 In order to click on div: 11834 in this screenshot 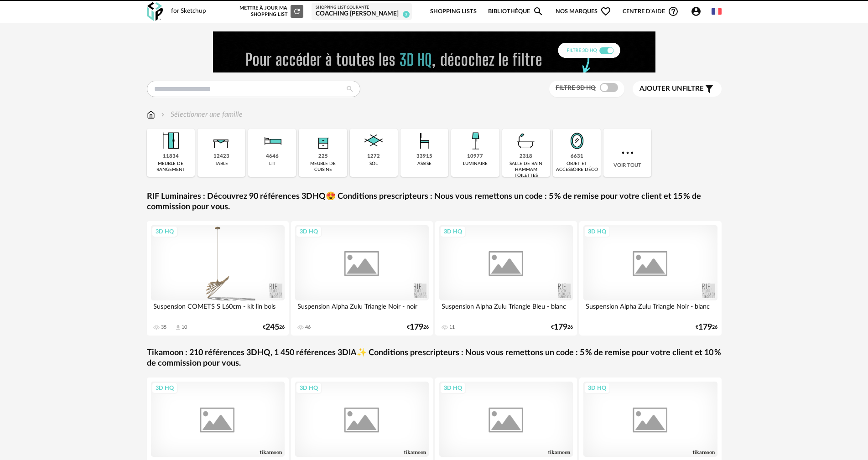, I will do `click(171, 156)`.